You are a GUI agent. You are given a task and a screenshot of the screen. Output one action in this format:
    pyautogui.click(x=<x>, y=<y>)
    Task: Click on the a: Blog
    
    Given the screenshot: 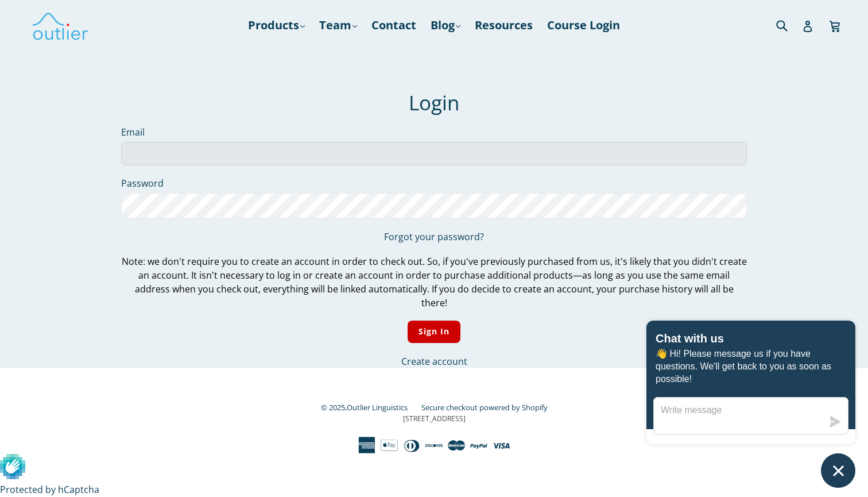 What is the action you would take?
    pyautogui.click(x=445, y=26)
    